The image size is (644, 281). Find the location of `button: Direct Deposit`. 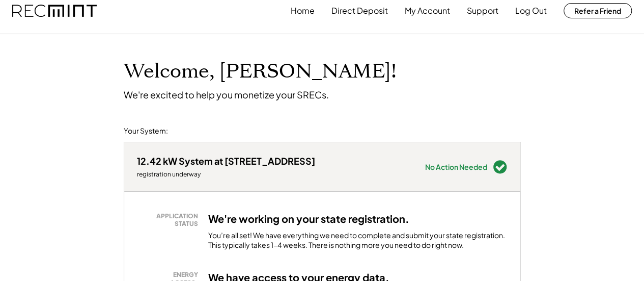

button: Direct Deposit is located at coordinates (360, 11).